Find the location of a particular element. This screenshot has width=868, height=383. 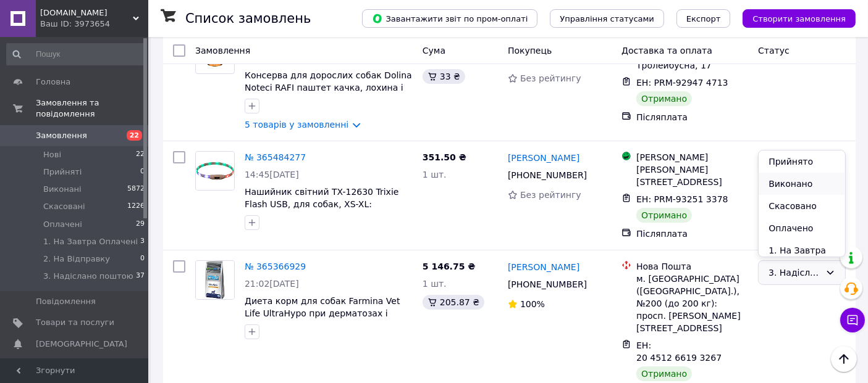

li: 1. На Завтра Оплачені is located at coordinates (802, 257).